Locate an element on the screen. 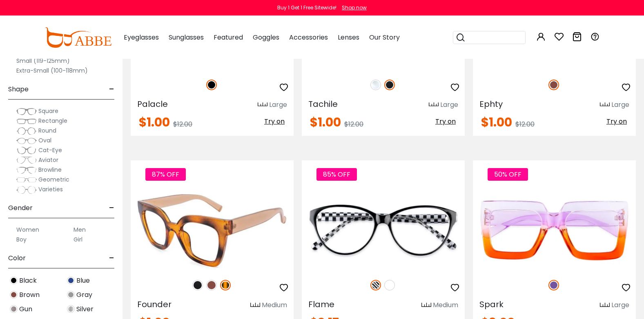 This screenshot has width=644, height=319. span: Goggles is located at coordinates (266, 37).